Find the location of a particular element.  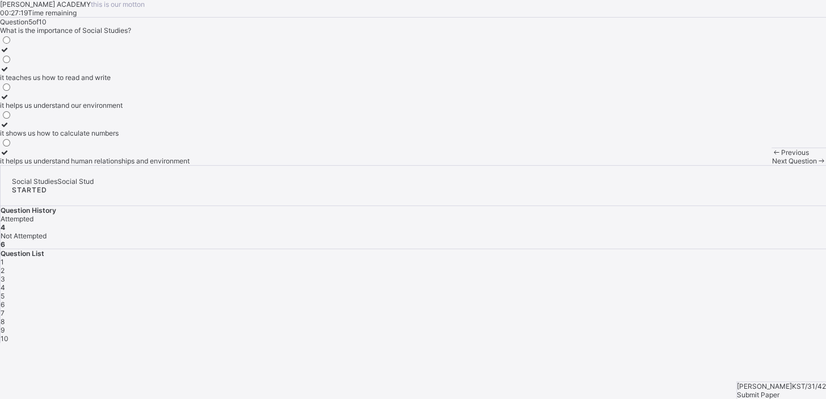

span: 7 is located at coordinates (2, 313).